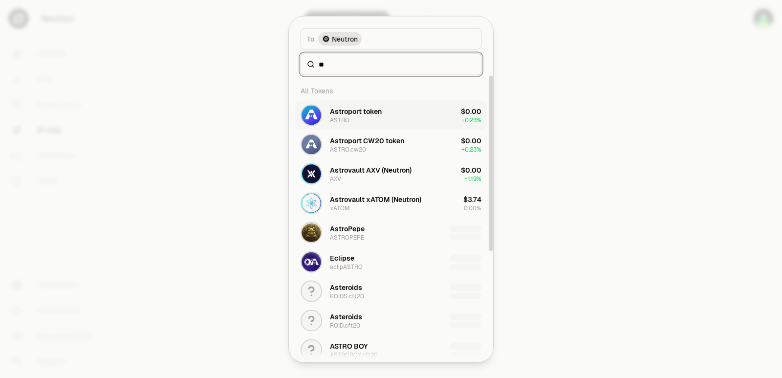 The width and height of the screenshot is (782, 378). Describe the element at coordinates (391, 144) in the screenshot. I see `button: ASTRO.cw20 LogoAstroport CW20 tokenASTRO.cw20$0.00+0.23%` at that location.